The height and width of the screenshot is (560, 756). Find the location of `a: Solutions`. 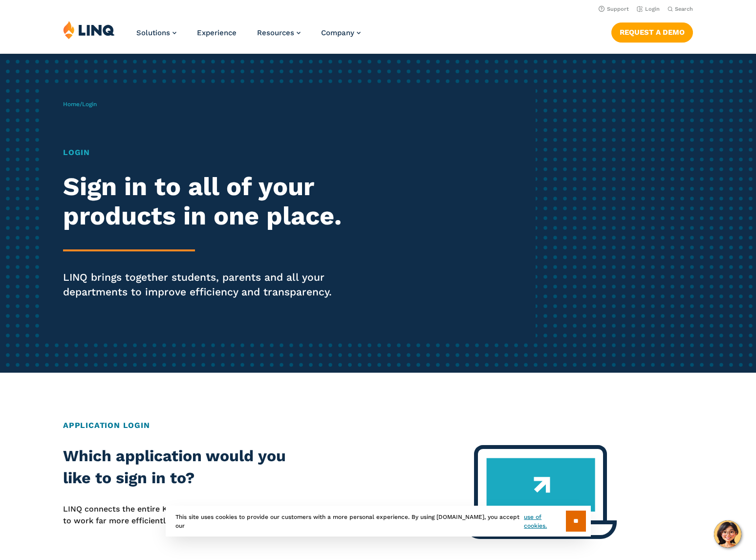

a: Solutions is located at coordinates (157, 33).